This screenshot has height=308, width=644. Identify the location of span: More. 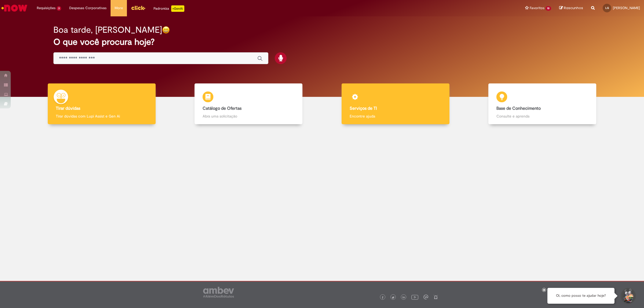
(119, 8).